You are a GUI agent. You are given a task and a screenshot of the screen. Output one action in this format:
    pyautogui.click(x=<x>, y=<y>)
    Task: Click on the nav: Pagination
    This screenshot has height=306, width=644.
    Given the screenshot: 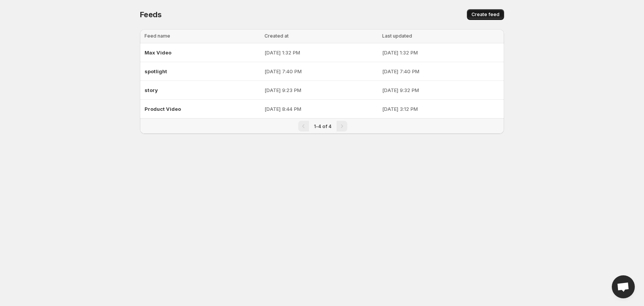 What is the action you would take?
    pyautogui.click(x=322, y=126)
    